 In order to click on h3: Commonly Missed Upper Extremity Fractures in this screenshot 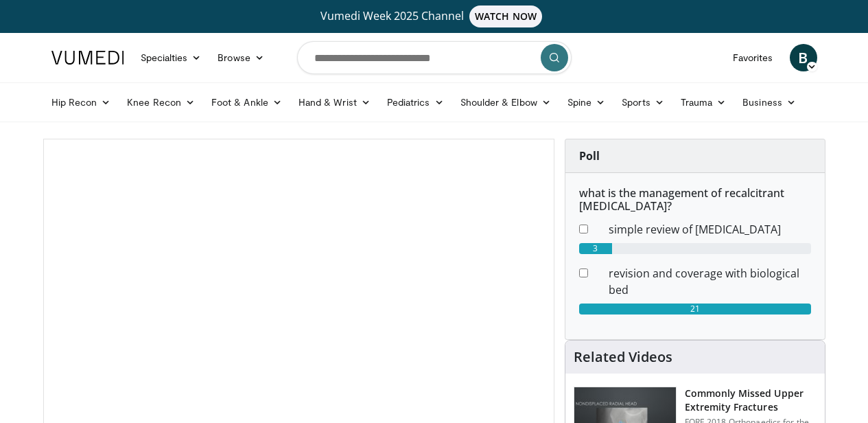, I will do `click(750, 400)`.